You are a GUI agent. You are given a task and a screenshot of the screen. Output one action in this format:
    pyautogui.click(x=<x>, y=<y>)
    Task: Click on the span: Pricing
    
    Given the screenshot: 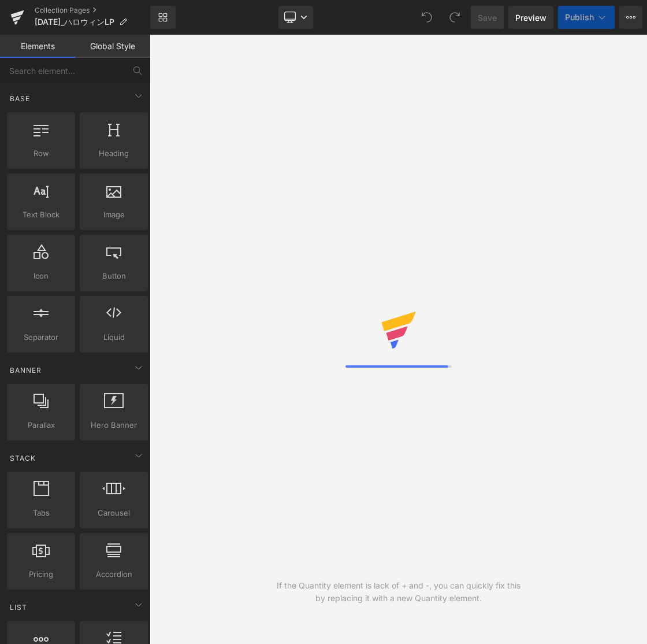 What is the action you would take?
    pyautogui.click(x=41, y=574)
    